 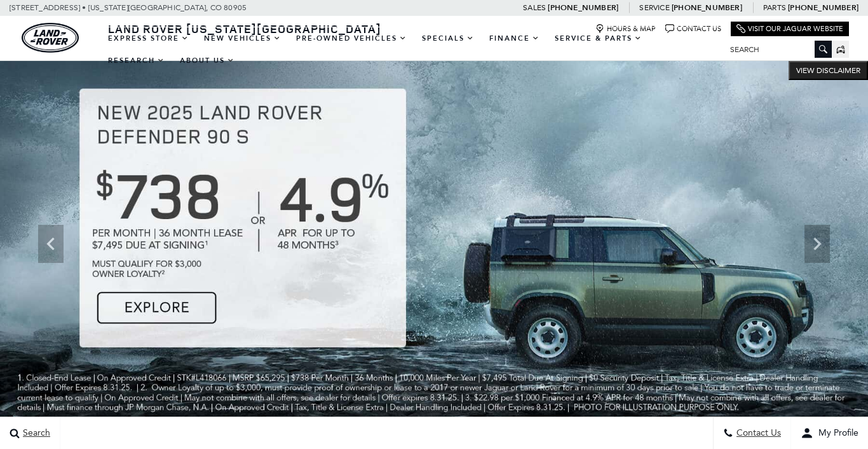 What do you see at coordinates (50, 37) in the screenshot?
I see `a: land-rover` at bounding box center [50, 37].